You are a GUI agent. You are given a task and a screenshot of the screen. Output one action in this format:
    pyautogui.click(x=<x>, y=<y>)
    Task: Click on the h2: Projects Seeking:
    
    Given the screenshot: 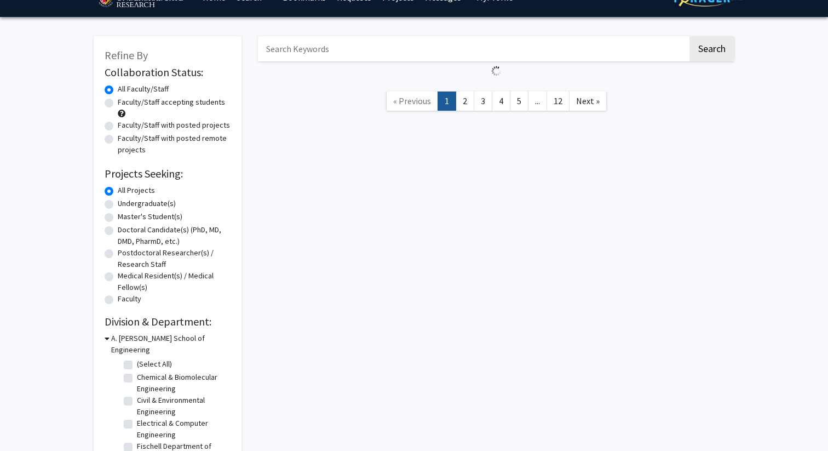 What is the action you would take?
    pyautogui.click(x=168, y=174)
    